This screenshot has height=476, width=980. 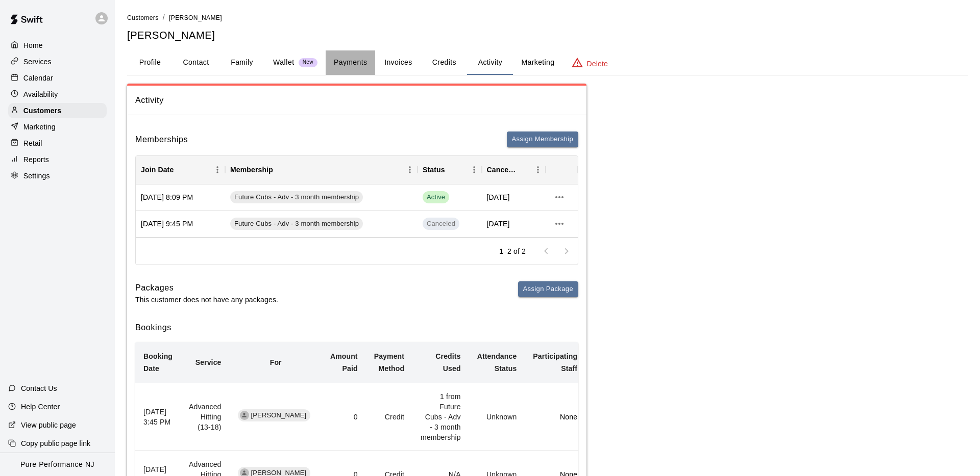 What do you see at coordinates (34, 46) in the screenshot?
I see `p: Home` at bounding box center [34, 46].